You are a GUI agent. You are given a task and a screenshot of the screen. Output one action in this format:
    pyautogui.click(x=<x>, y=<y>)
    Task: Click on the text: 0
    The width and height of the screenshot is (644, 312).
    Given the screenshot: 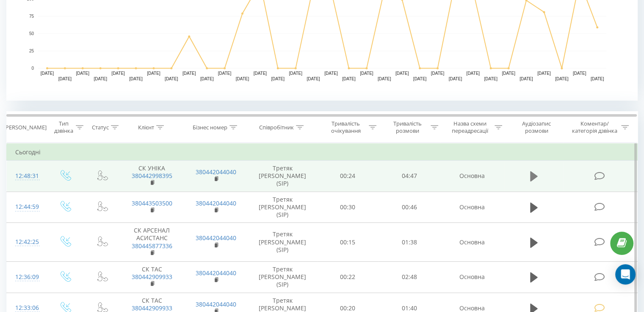 What is the action you would take?
    pyautogui.click(x=32, y=68)
    